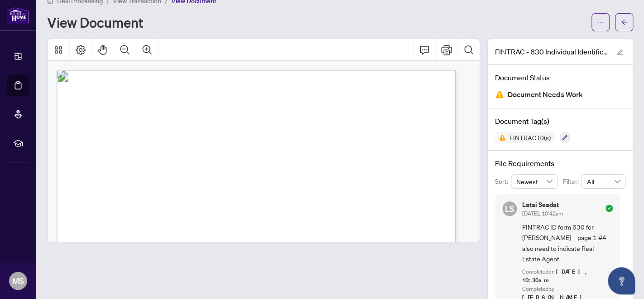  Describe the element at coordinates (560, 78) in the screenshot. I see `h4: Document Status` at that location.